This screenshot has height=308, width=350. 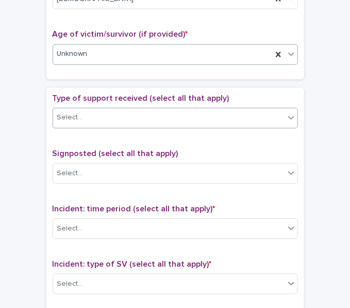 What do you see at coordinates (132, 264) in the screenshot?
I see `span: Incident: type of SV (select all that apply)` at bounding box center [132, 264].